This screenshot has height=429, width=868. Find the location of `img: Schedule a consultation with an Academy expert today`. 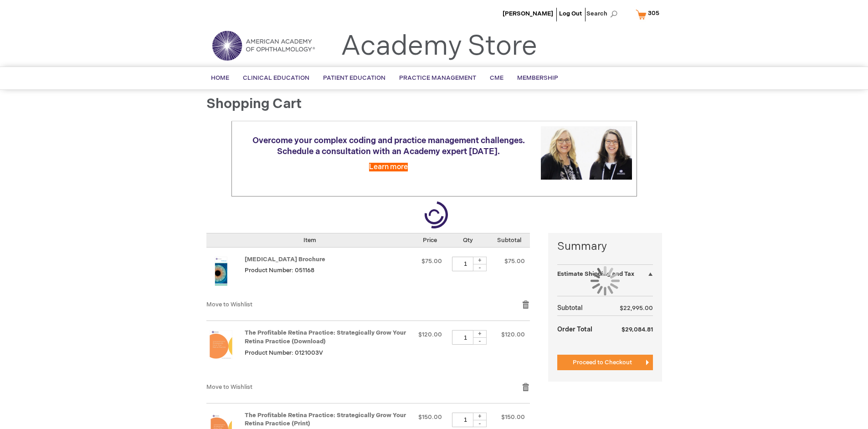

img: Schedule a consultation with an Academy expert today is located at coordinates (586, 153).